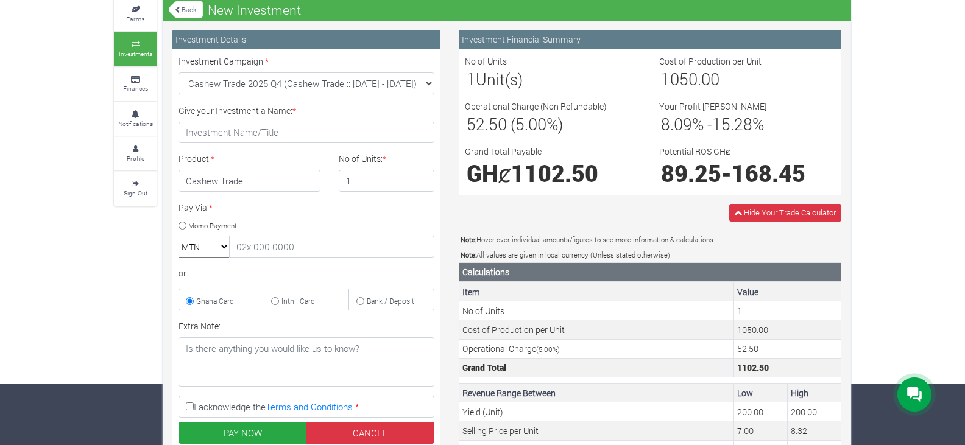  What do you see at coordinates (471, 292) in the screenshot?
I see `b: Item` at bounding box center [471, 292].